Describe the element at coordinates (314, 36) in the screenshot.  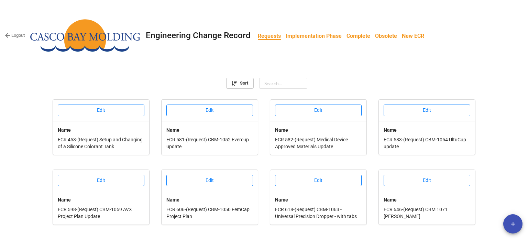
I see `b: Implementation Phase` at that location.